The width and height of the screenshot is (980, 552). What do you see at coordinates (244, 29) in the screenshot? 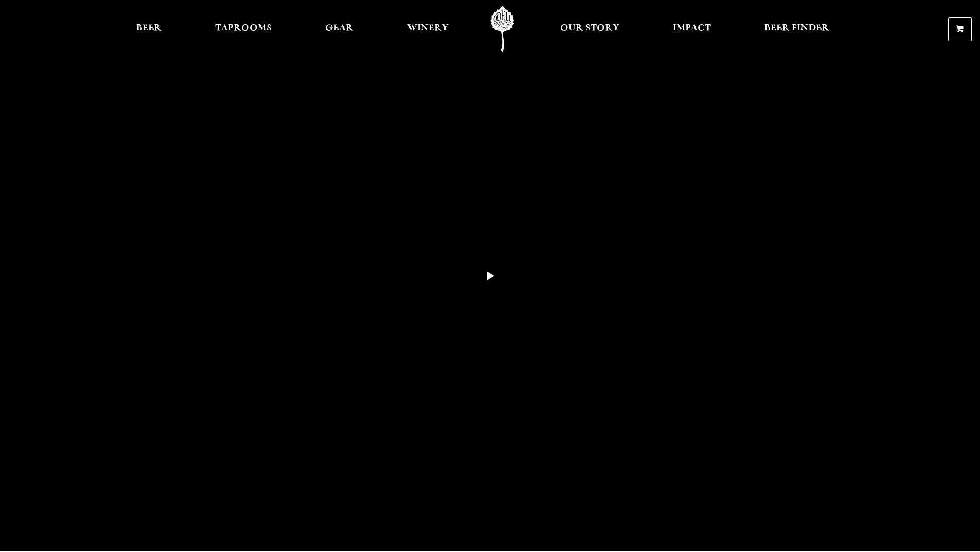
I see `a: Taprooms` at bounding box center [244, 29].